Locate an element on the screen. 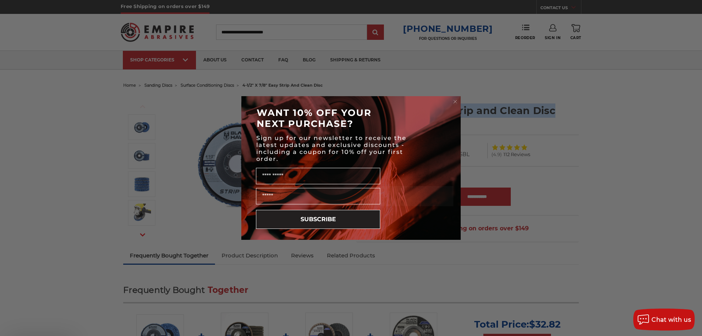  button: Chat with us is located at coordinates (664, 320).